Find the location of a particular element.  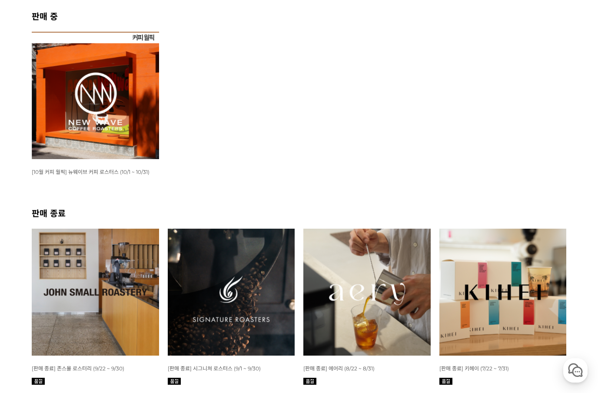

a: [판매 종료] 키헤이 (7/22 ~ 7/31) is located at coordinates (475, 368).